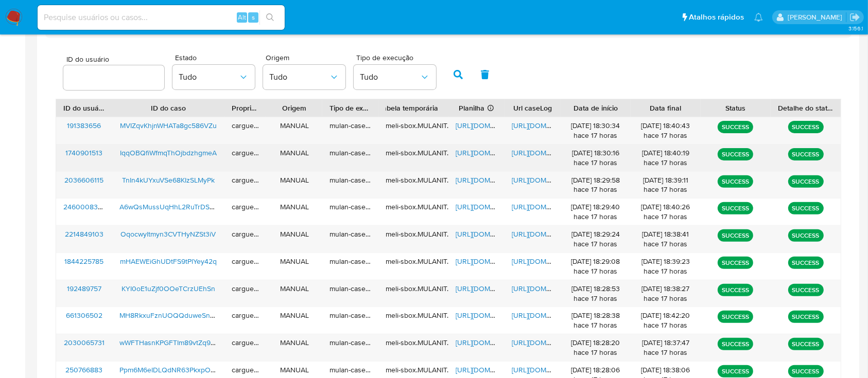 Image resolution: width=868 pixels, height=378 pixels. Describe the element at coordinates (242, 17) in the screenshot. I see `span: Alt` at that location.